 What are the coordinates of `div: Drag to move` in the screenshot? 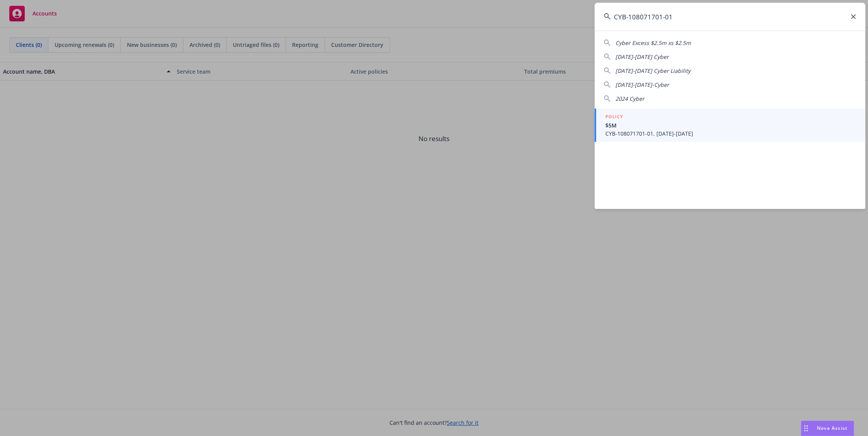 It's located at (806, 428).